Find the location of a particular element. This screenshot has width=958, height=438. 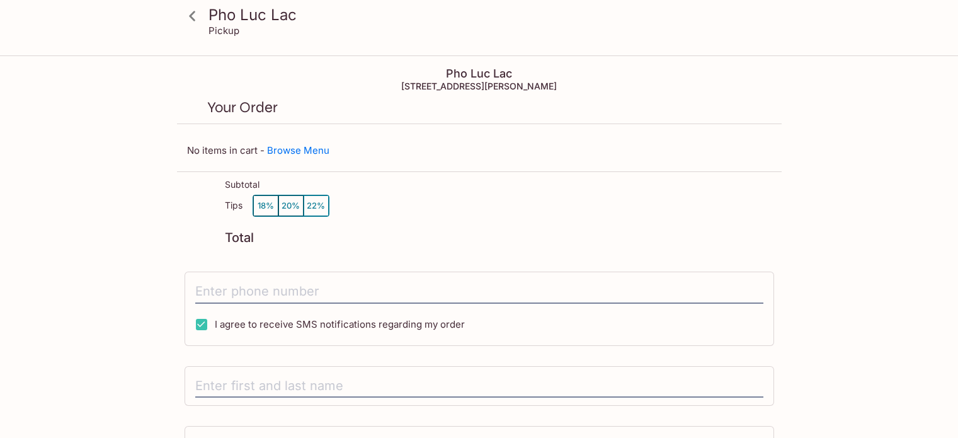

input: Enter phone number is located at coordinates (479, 292).